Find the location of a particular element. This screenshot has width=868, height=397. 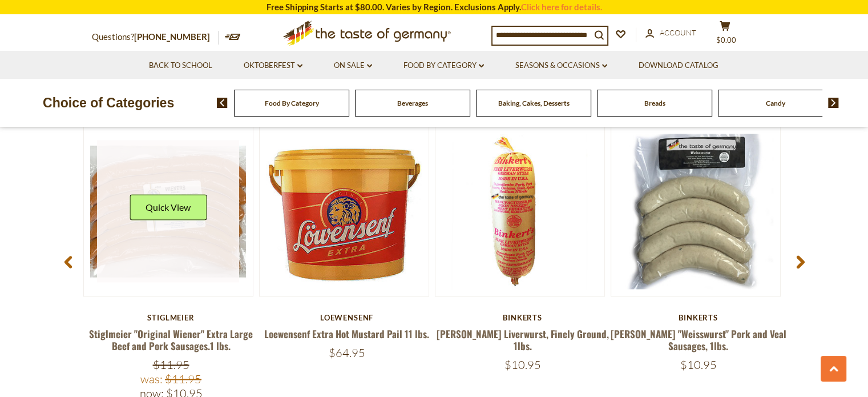

a: Back to School is located at coordinates (181, 65).